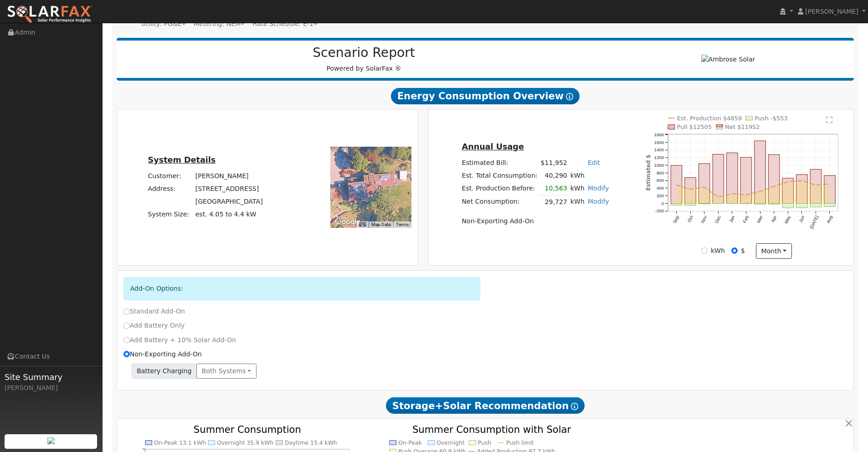  I want to click on td: Est. Total Consumption:, so click(499, 176).